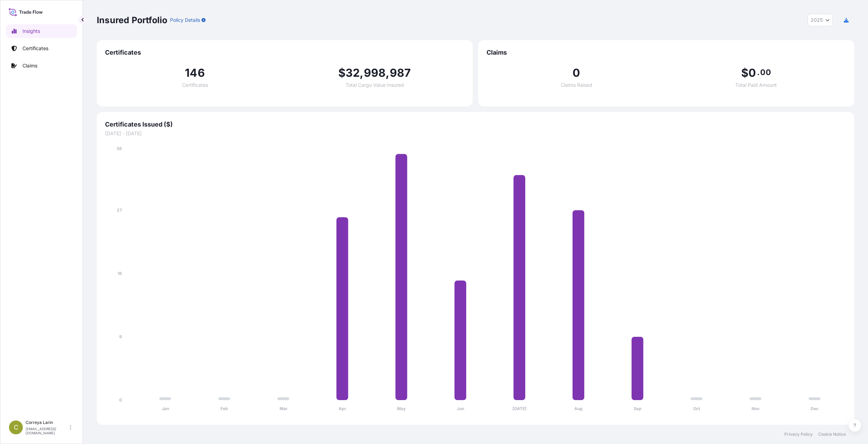  I want to click on tspan: Sep, so click(637, 409).